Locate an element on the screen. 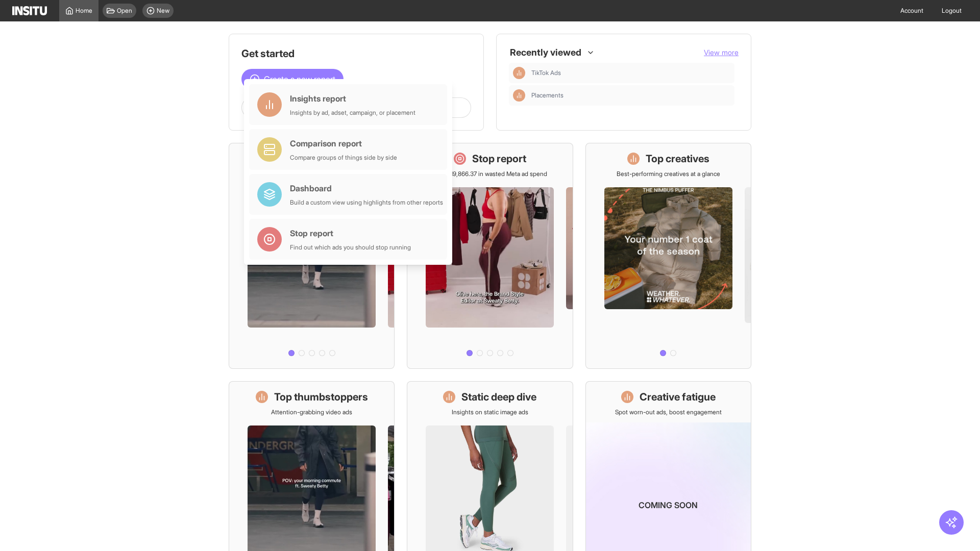 This screenshot has height=551, width=980. p: Attention-grabbing video ads is located at coordinates (311, 413).